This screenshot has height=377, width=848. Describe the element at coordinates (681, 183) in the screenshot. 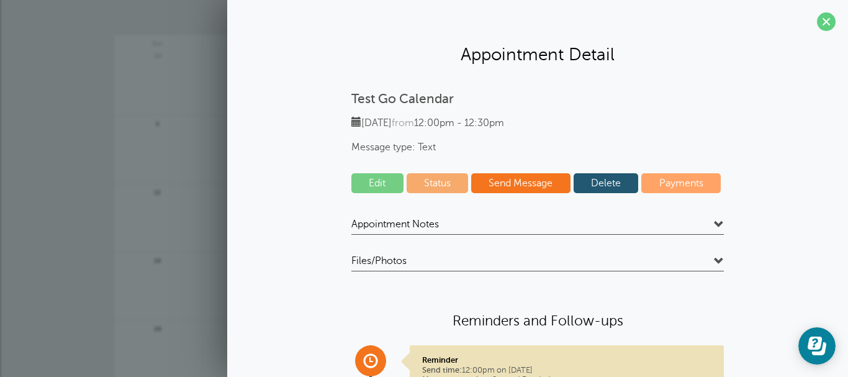

I see `a: Payments` at that location.